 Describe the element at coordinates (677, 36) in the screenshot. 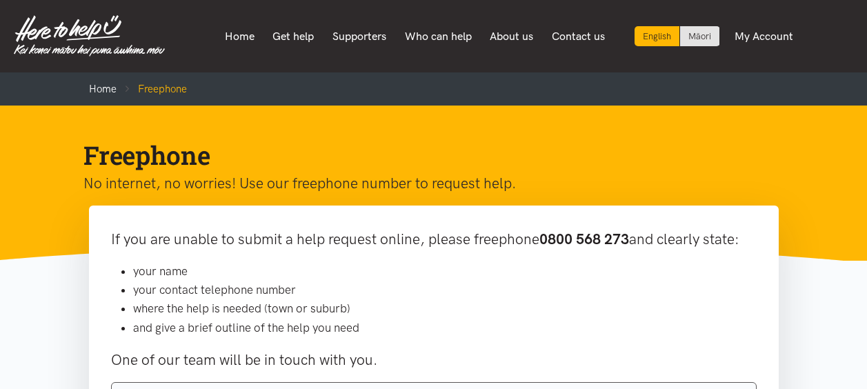

I see `div: Language toggle` at that location.